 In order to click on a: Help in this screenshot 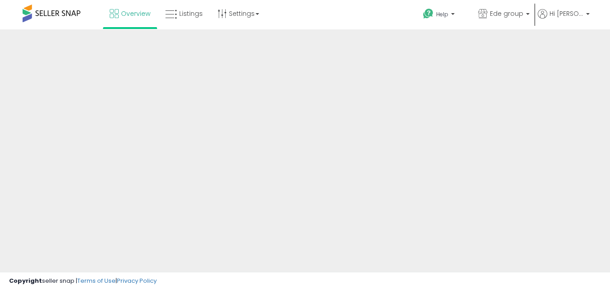, I will do `click(443, 15)`.